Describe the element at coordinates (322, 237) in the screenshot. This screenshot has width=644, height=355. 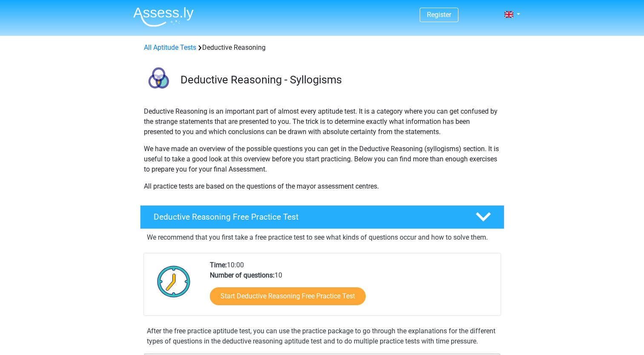
I see `p: We recommend that you first take a free practice test to see what kinds of questions occur and ho...` at that location.